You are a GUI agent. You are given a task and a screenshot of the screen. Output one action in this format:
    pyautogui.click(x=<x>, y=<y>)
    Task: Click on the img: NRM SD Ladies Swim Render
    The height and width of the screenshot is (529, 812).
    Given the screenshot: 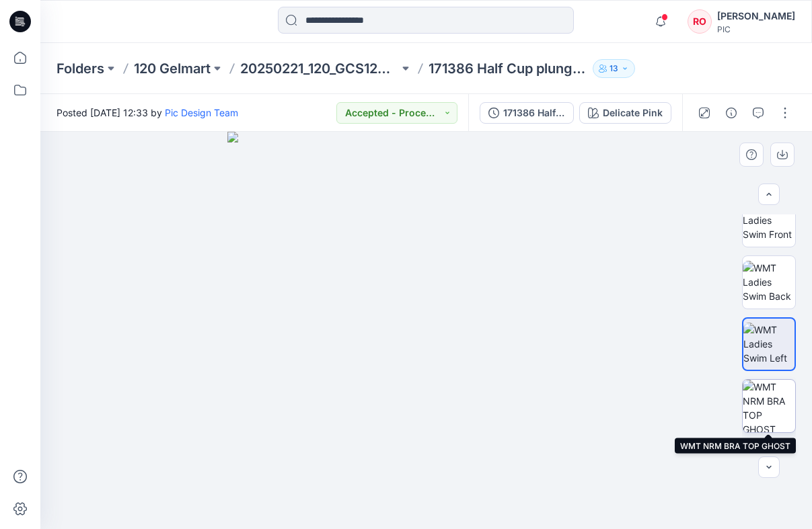 What is the action you would take?
    pyautogui.click(x=769, y=468)
    